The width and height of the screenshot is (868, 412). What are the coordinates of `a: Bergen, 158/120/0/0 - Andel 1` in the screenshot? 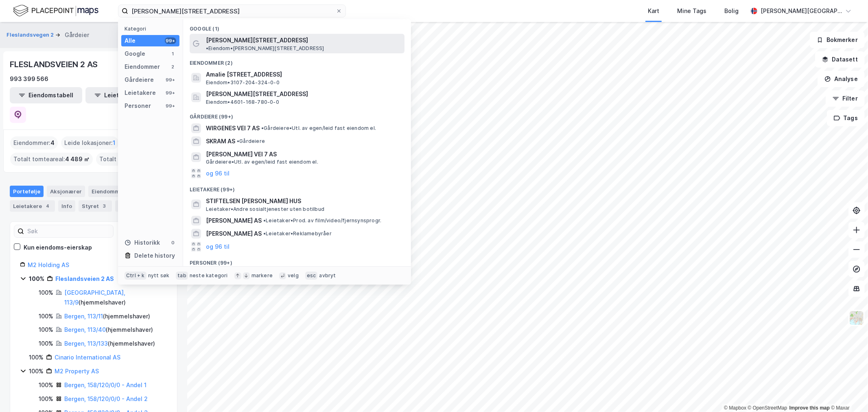 It's located at (105, 385).